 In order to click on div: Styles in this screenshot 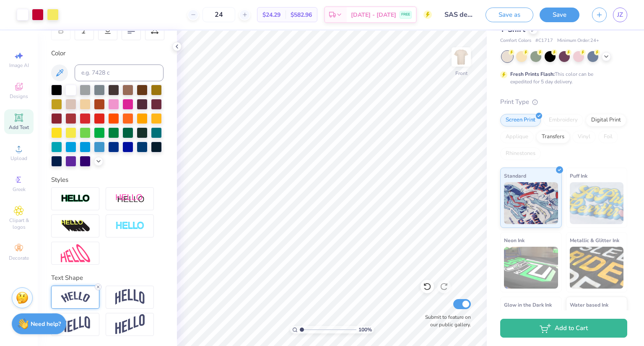, I will do `click(107, 180)`.